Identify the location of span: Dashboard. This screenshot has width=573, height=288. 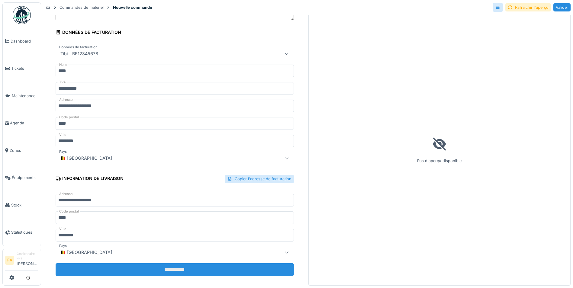
(24, 41).